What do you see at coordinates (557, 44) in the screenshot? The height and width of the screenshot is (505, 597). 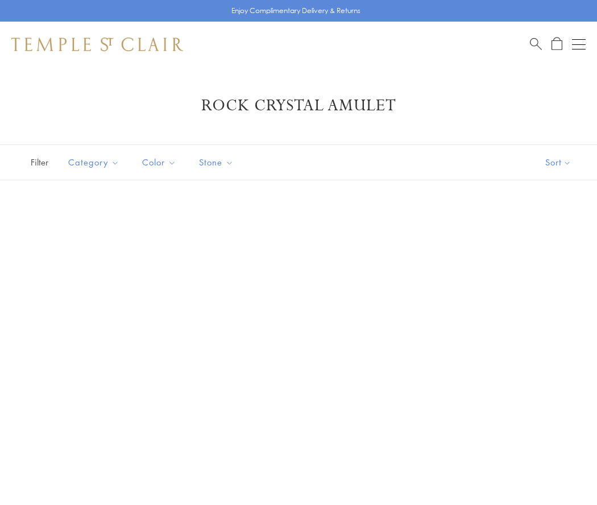 I see `a: Open Shopping Bag` at bounding box center [557, 44].